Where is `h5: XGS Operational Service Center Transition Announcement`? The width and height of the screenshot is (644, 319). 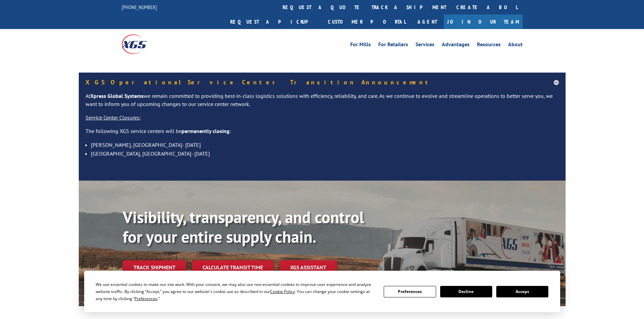
h5: XGS Operational Service Center Transition Announcement is located at coordinates (322, 83).